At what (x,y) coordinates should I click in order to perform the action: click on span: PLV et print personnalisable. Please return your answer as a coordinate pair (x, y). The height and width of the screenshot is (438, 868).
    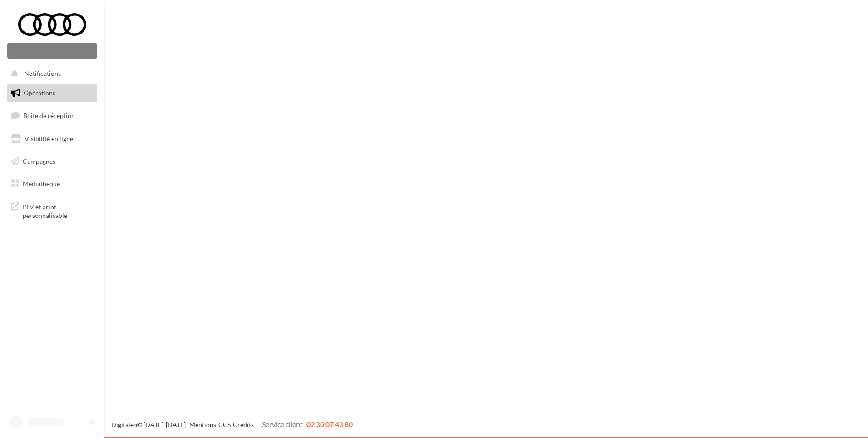
    Looking at the image, I should click on (58, 210).